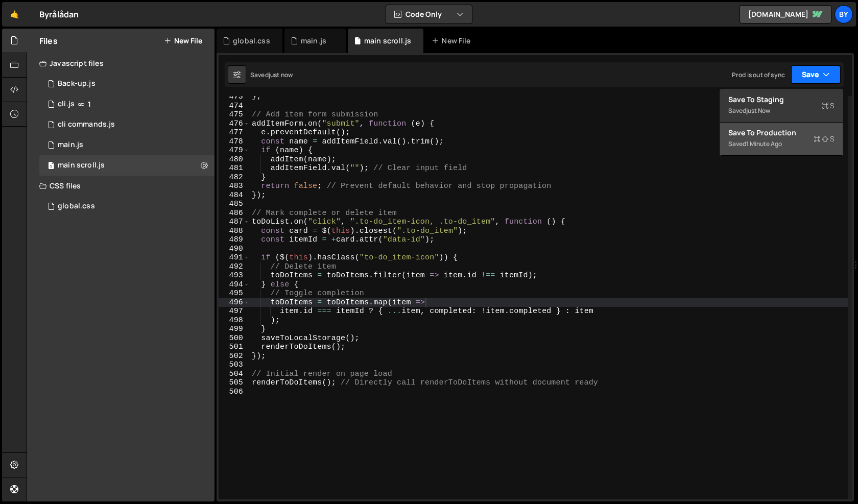 The image size is (858, 504). I want to click on div: 494, so click(234, 285).